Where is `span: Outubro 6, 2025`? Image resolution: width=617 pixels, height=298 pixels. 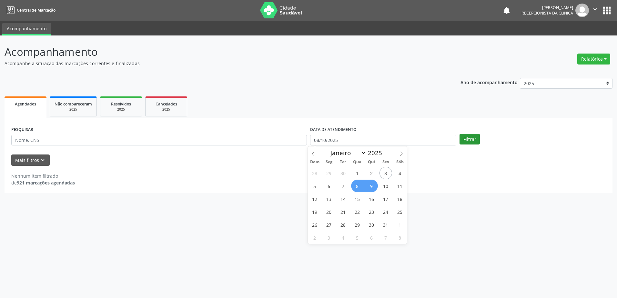 span: Outubro 6, 2025 is located at coordinates (329, 186).